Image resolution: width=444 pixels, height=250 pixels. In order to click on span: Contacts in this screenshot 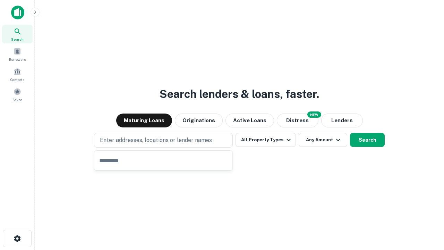, I will do `click(17, 79)`.